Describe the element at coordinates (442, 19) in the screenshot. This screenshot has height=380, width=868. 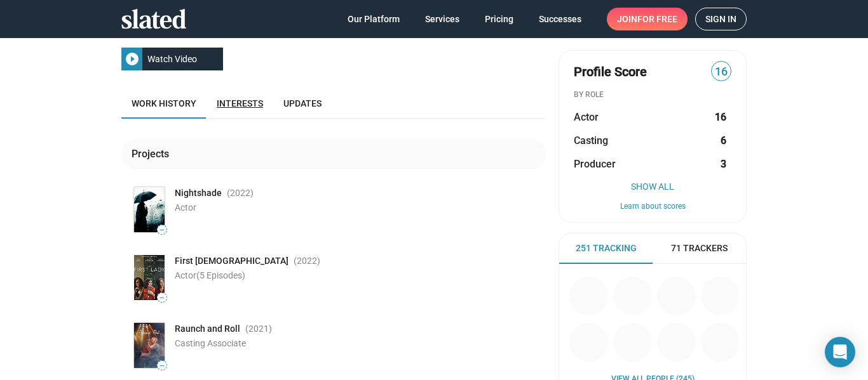
I see `span: Services` at that location.